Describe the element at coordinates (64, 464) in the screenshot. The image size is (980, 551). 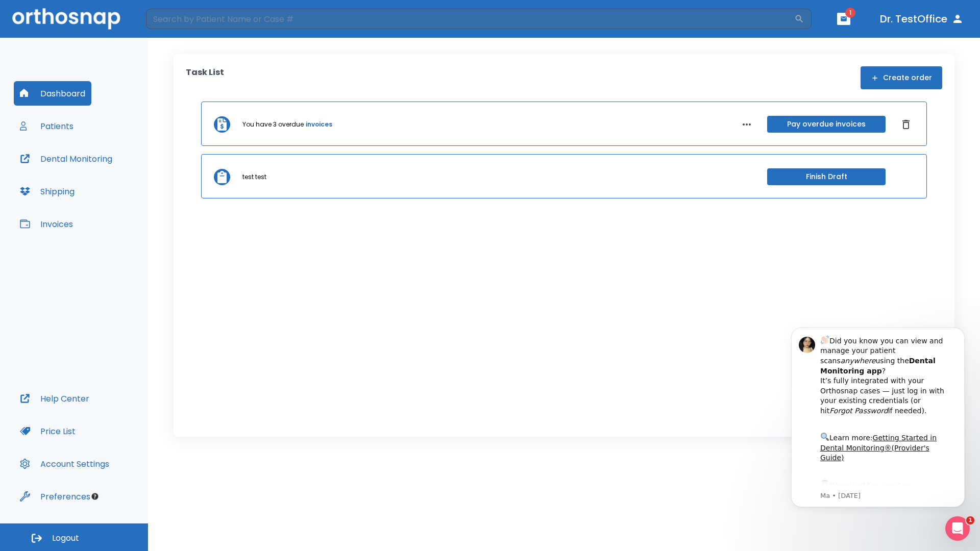
I see `button: Account Settings` at that location.